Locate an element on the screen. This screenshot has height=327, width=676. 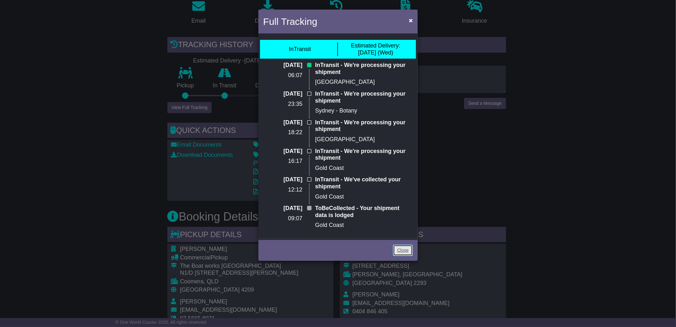
span: Estimated Delivery: is located at coordinates (376, 46).